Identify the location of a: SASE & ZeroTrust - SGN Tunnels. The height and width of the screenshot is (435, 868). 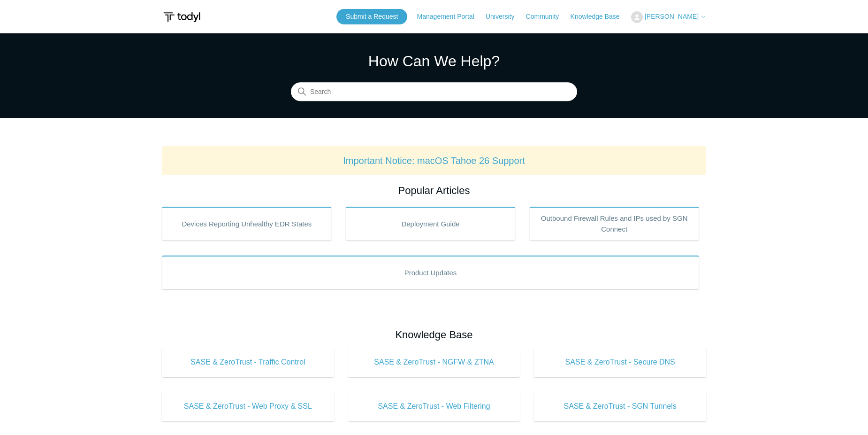
(620, 406).